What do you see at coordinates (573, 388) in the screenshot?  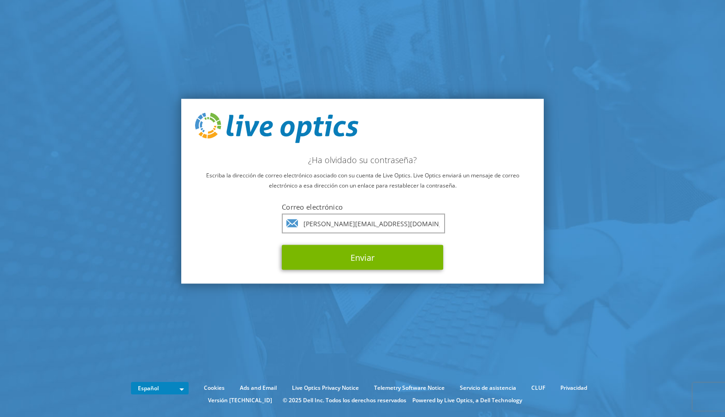 I see `a: Privacidad` at bounding box center [573, 388].